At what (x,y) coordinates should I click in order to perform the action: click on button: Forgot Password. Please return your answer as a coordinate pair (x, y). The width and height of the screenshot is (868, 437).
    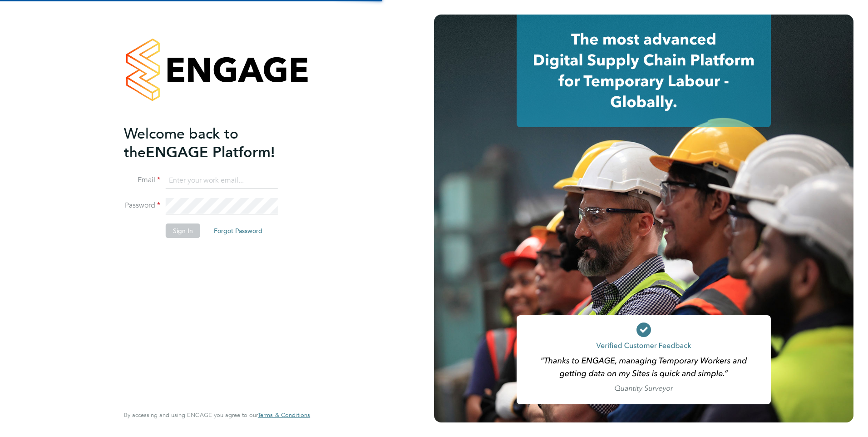
    Looking at the image, I should click on (238, 231).